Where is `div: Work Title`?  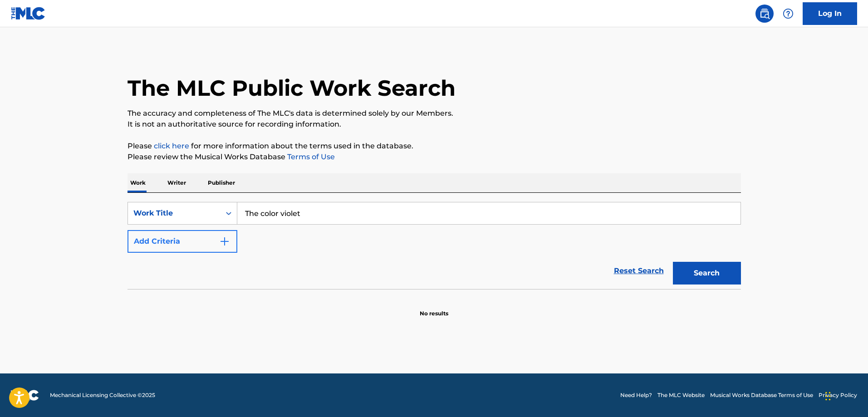 div: Work Title is located at coordinates (174, 213).